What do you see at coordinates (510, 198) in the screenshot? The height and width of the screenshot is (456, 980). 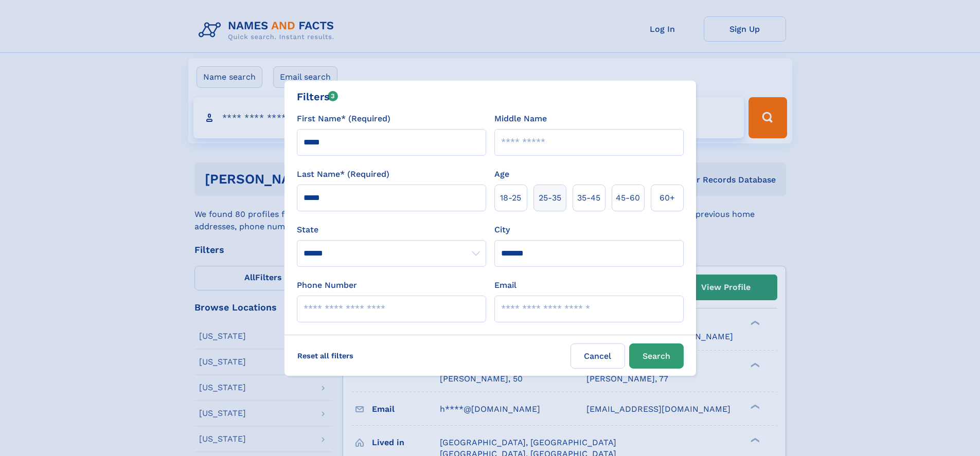 I see `span: 18‑25` at bounding box center [510, 198].